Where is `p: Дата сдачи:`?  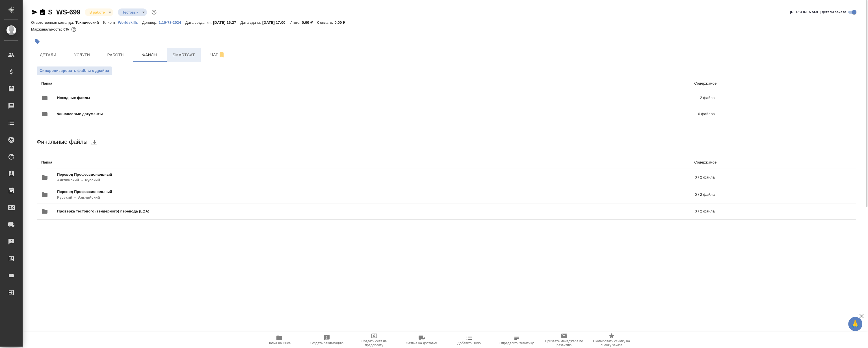 p: Дата сдачи: is located at coordinates (252, 23).